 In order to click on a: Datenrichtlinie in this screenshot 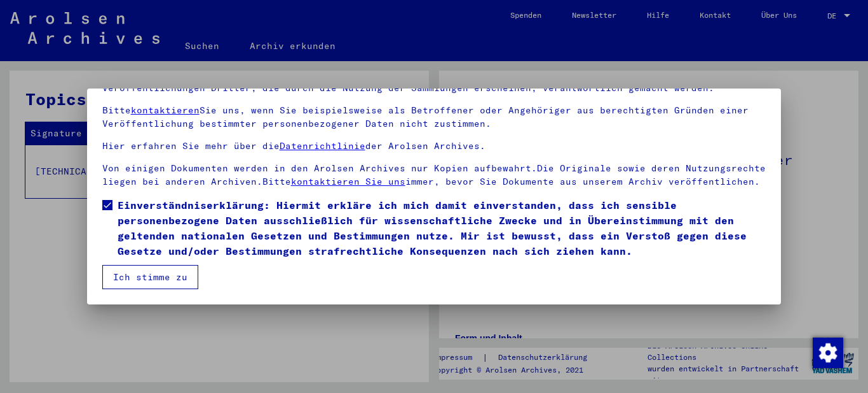, I will do `click(323, 145)`.